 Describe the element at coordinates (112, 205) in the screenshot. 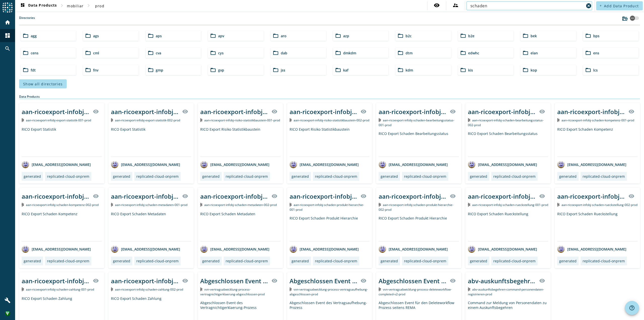

I see `img: Kafka Topic: aan-ricoexport-infobj-schaden-metadaten-001-prod` at that location.